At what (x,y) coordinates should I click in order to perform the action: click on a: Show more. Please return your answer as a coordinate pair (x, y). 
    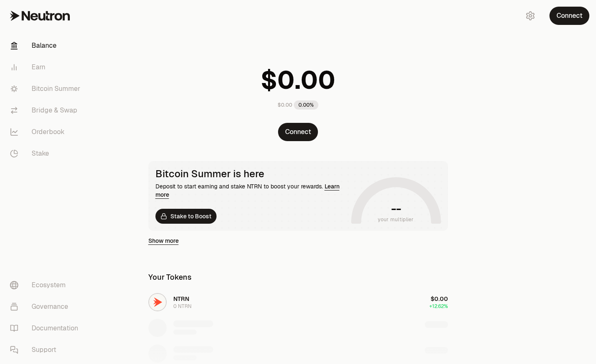
    Looking at the image, I should click on (163, 241).